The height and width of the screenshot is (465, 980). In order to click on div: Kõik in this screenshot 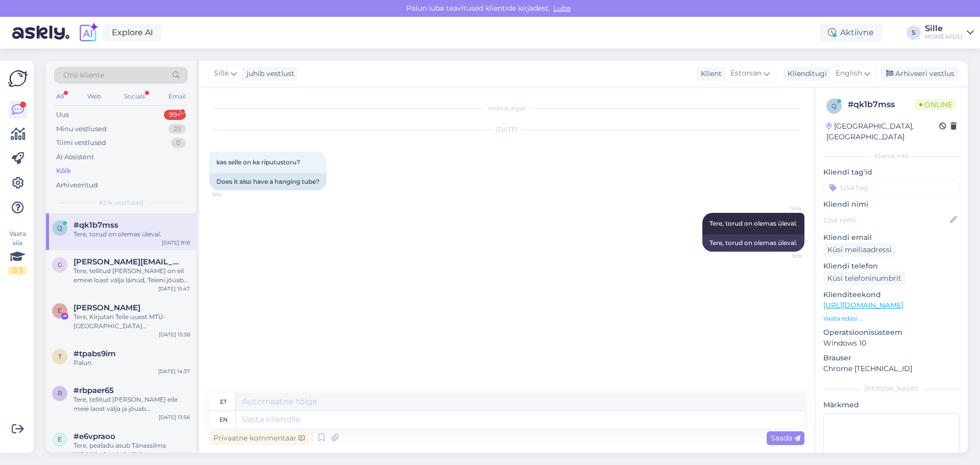, I will do `click(63, 171)`.